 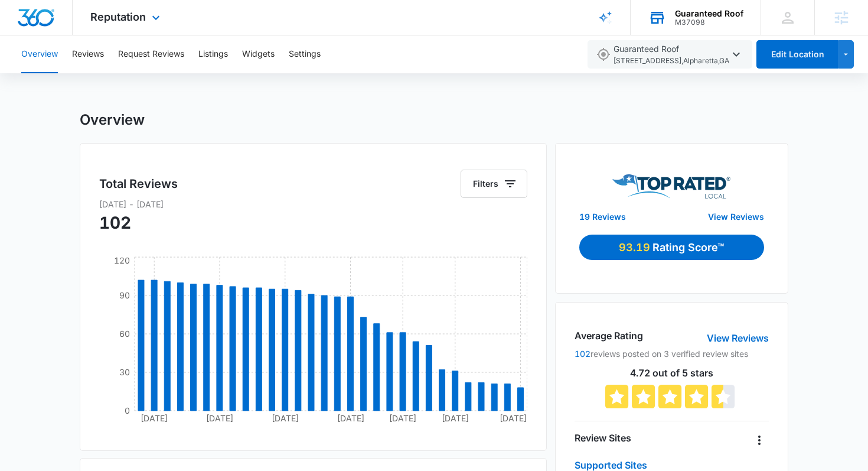 I want to click on div: v 4.0.25, so click(x=46, y=23).